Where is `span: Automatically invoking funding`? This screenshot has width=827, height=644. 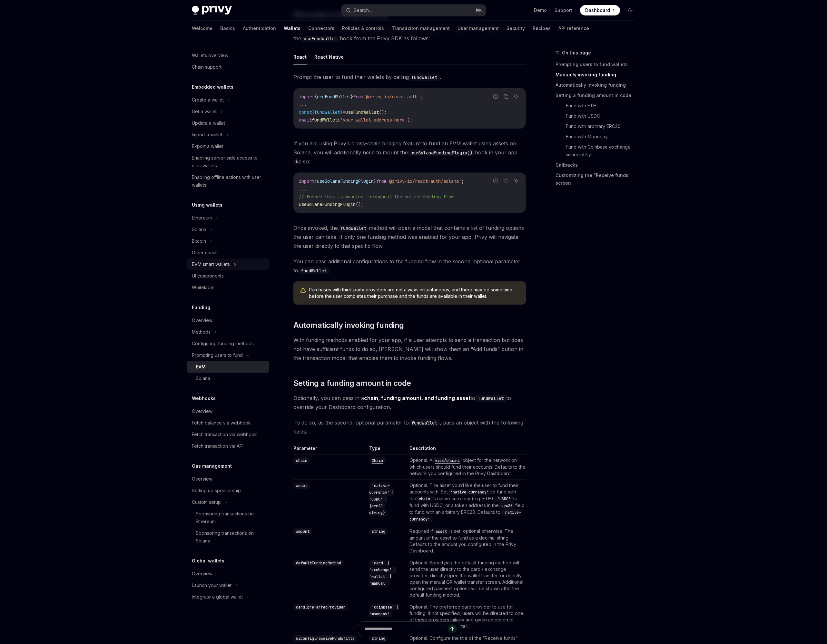
span: Automatically invoking funding is located at coordinates (349, 325).